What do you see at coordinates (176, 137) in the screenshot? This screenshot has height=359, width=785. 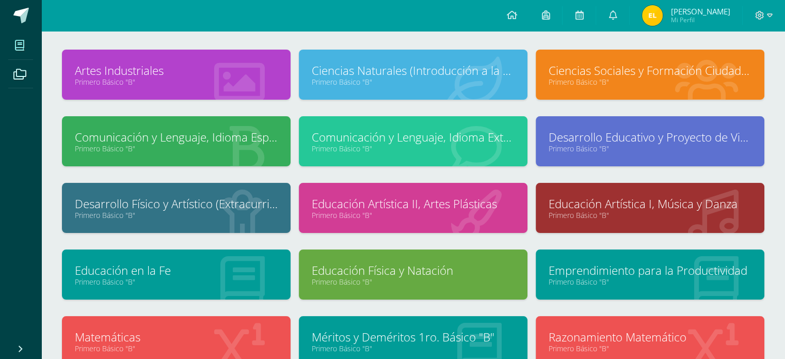 I see `a: Comunicación y Lenguaje, Idioma Español` at bounding box center [176, 137].